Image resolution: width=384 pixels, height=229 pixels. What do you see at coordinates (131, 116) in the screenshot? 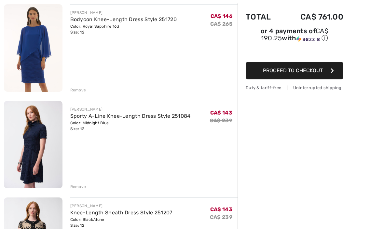
I see `a: Sporty A-Line Knee-Length Dress Style 251084` at bounding box center [131, 116].